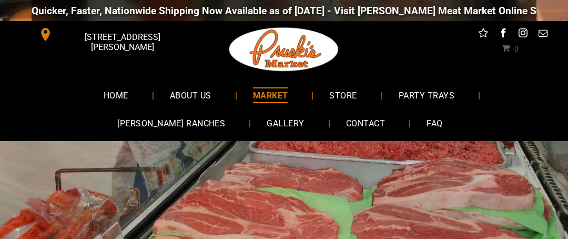 The image size is (568, 239). I want to click on a: MARKET, so click(270, 95).